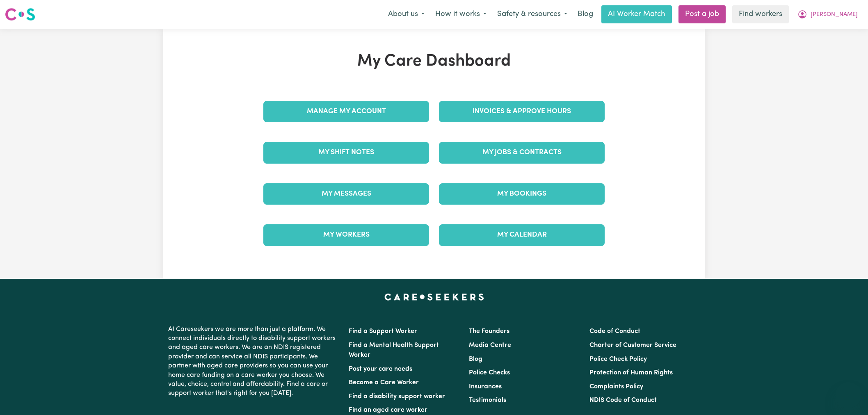 This screenshot has height=415, width=868. Describe the element at coordinates (461, 14) in the screenshot. I see `button: How it works` at that location.